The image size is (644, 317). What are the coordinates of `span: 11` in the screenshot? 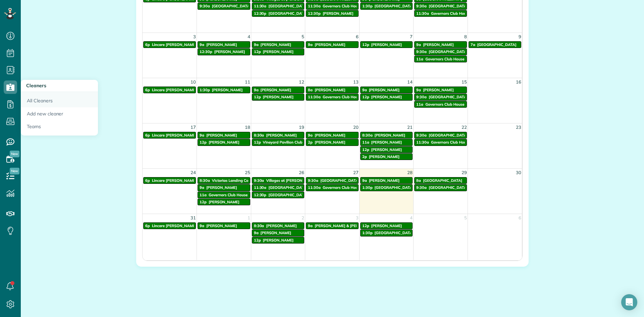 It's located at (248, 82).